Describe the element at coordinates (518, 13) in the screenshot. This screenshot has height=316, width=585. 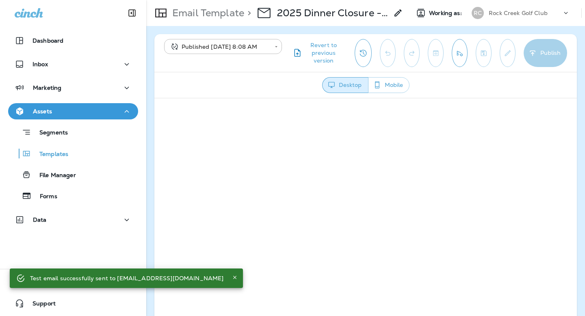
I see `p: Rock Creek Golf Club` at that location.